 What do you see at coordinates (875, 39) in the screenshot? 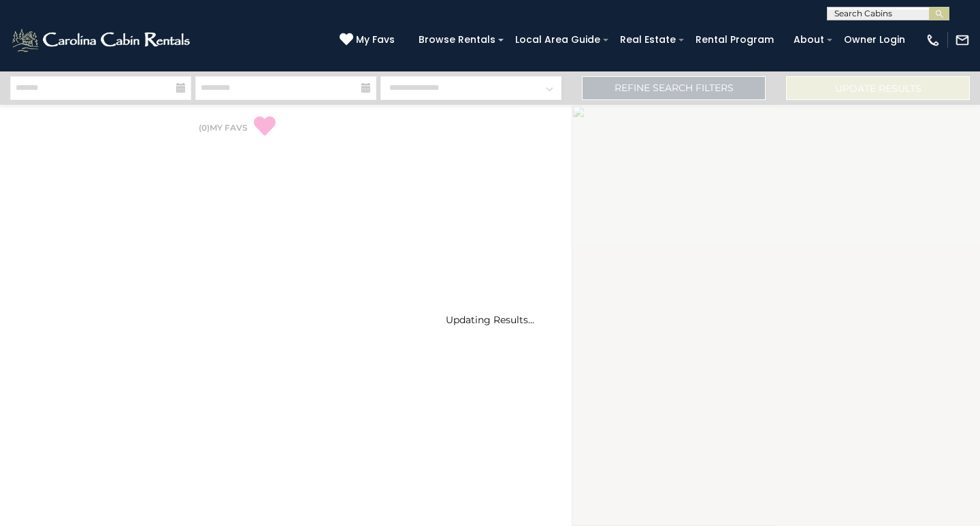
I see `a: Owner Login` at bounding box center [875, 39].